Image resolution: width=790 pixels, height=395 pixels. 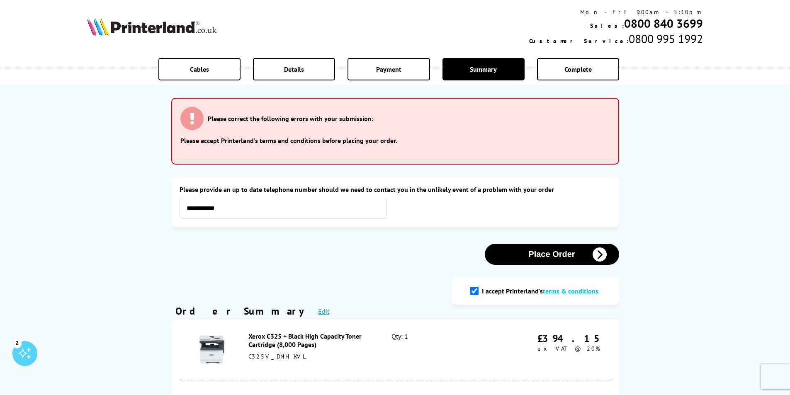 What do you see at coordinates (571, 291) in the screenshot?
I see `a: modal_tc` at bounding box center [571, 291].